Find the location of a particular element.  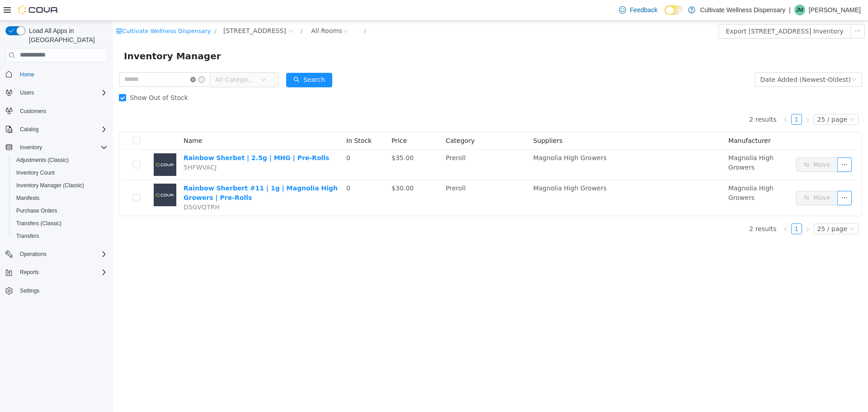

i: icon: close-circle is located at coordinates (80, 59).